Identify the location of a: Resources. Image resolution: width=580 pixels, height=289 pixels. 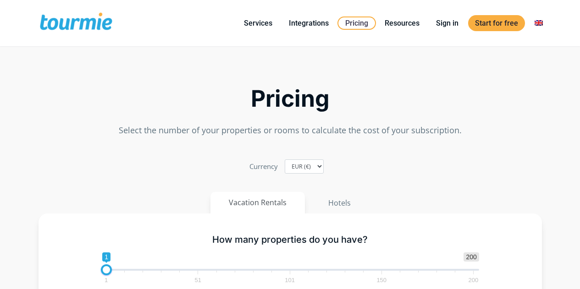
(402, 23).